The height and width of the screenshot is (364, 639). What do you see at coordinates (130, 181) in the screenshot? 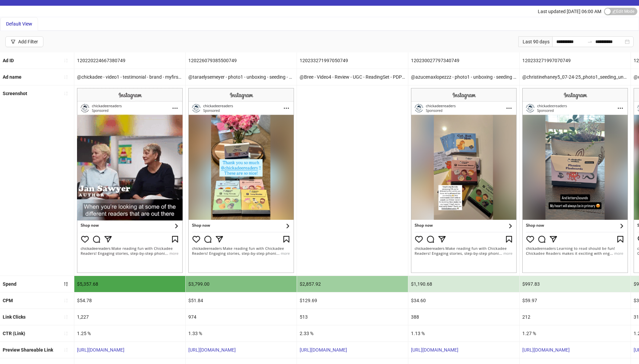
I see `img: Screenshot 120220224667380749` at bounding box center [130, 181].